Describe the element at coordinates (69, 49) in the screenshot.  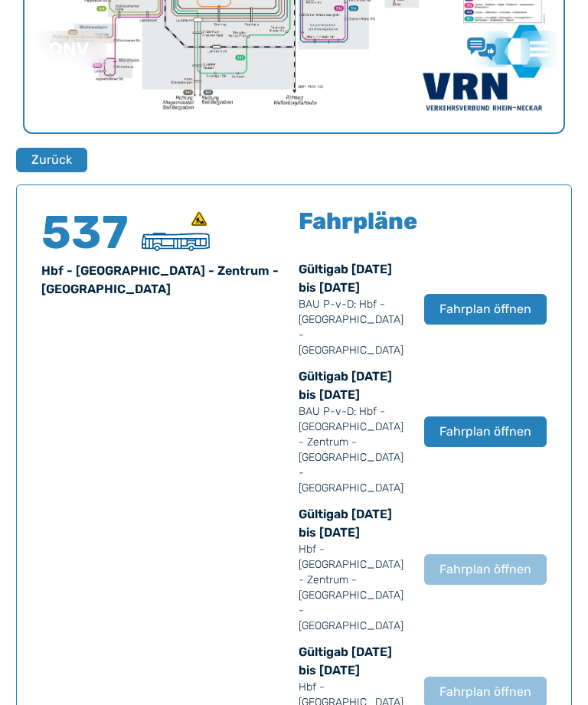
I see `a: QNV Logo` at that location.